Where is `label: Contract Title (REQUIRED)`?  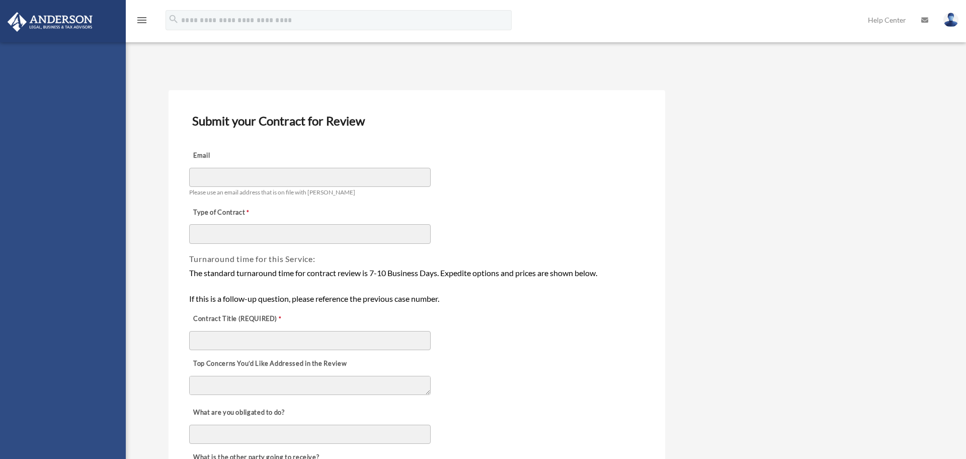 label: Contract Title (REQUIRED) is located at coordinates (240, 319).